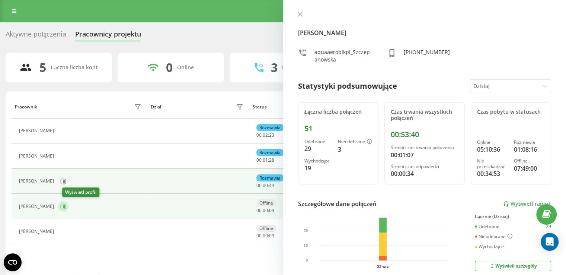 The height and width of the screenshot is (275, 566). I want to click on div: 00:53:40, so click(424, 134).